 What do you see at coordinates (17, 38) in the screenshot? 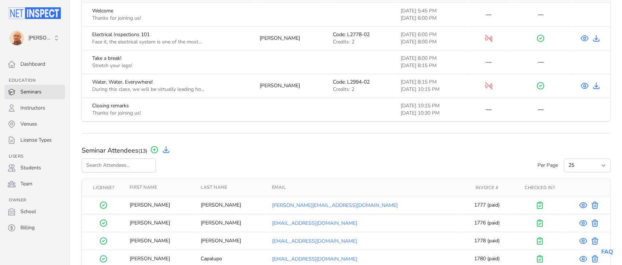
I see `img: Tom Sherman` at bounding box center [17, 38].